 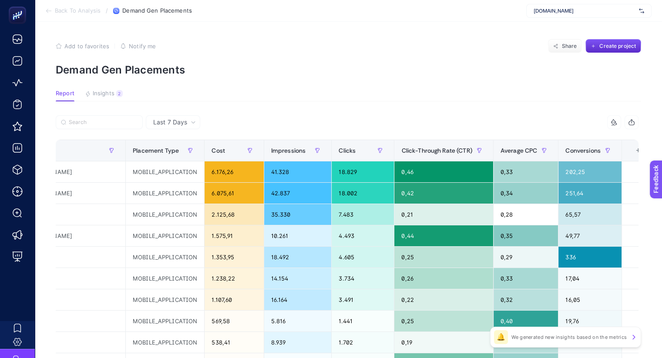 I want to click on span: Insights, so click(x=104, y=94).